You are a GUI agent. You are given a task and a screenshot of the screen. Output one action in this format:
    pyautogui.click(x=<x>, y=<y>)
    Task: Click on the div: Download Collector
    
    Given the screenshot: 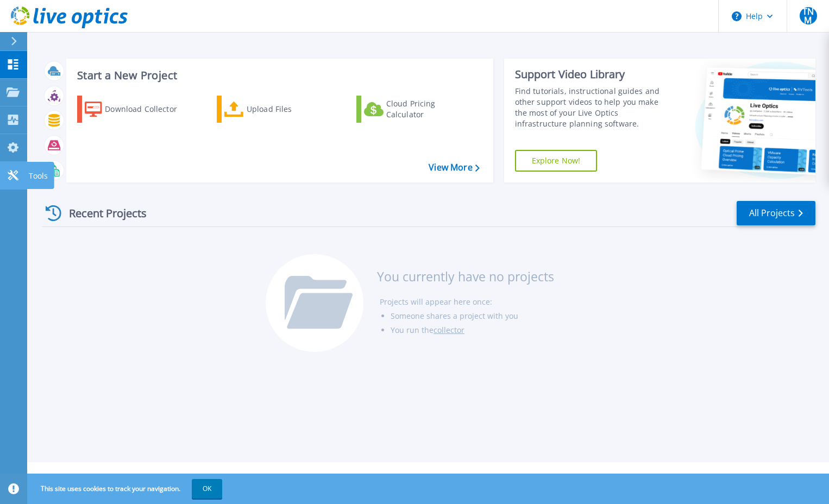 What is the action you would take?
    pyautogui.click(x=149, y=109)
    